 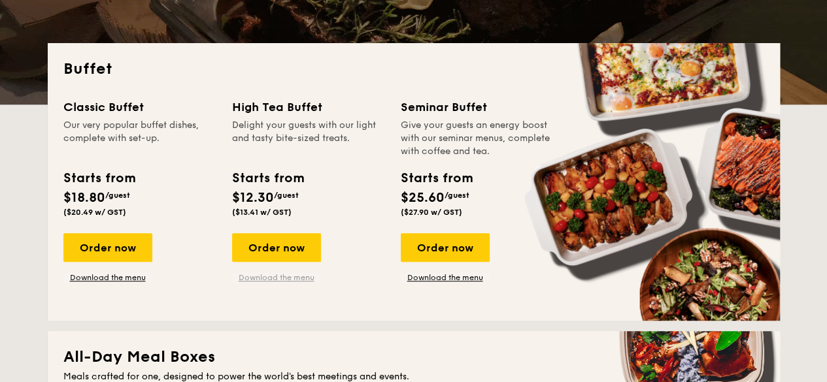 What do you see at coordinates (422, 198) in the screenshot?
I see `span: $25.60` at bounding box center [422, 198].